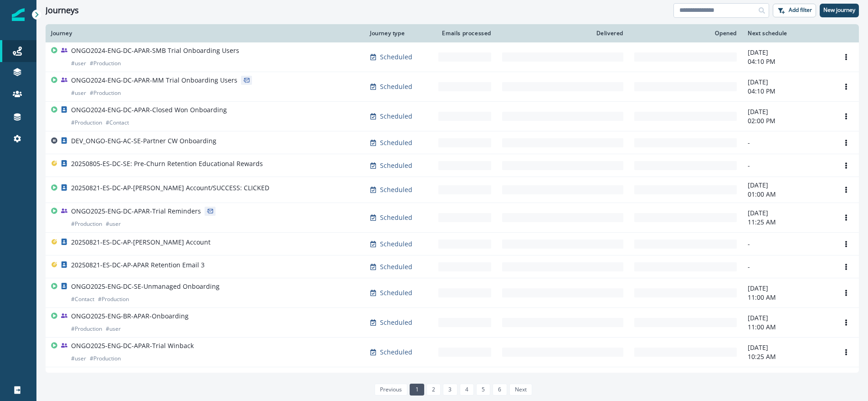  I want to click on div: Emails processed, so click(465, 33).